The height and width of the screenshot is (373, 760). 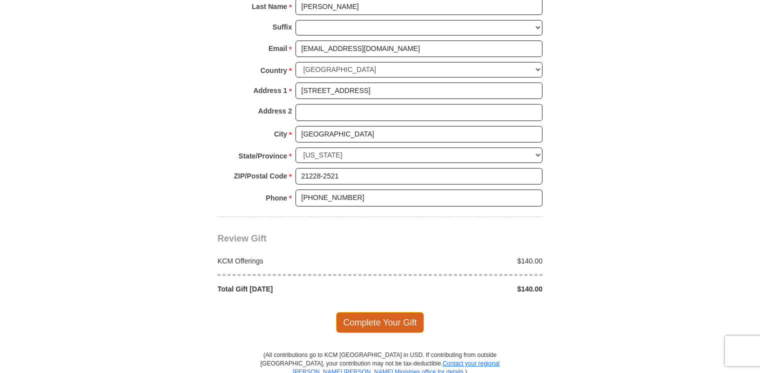 What do you see at coordinates (380, 322) in the screenshot?
I see `span: Complete Your Gift` at bounding box center [380, 322].